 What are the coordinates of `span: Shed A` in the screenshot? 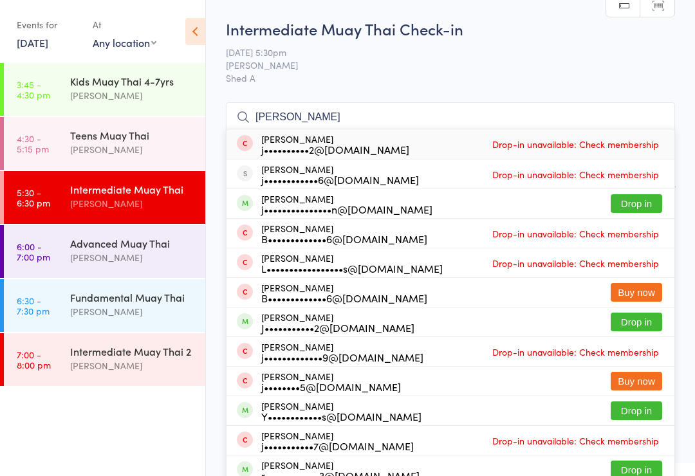 It's located at (450, 78).